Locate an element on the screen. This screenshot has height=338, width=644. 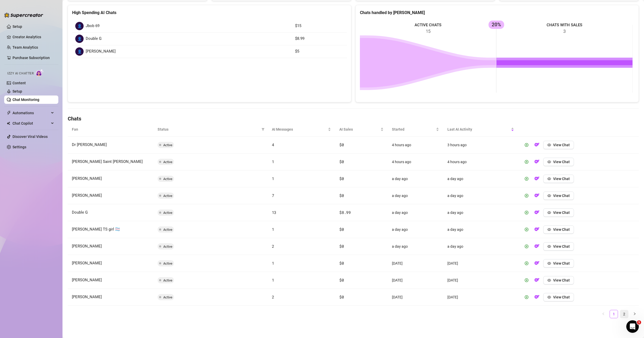
li: Previous Page is located at coordinates (603, 314).